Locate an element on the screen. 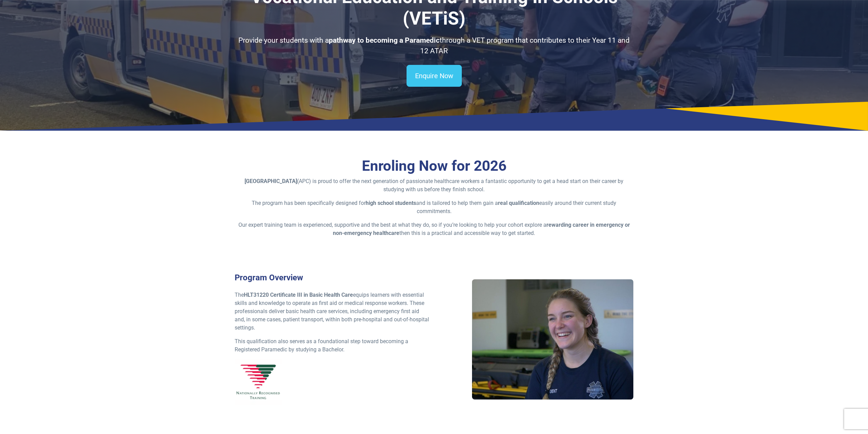 This screenshot has width=868, height=434. h3: Program Overview is located at coordinates (332, 278).